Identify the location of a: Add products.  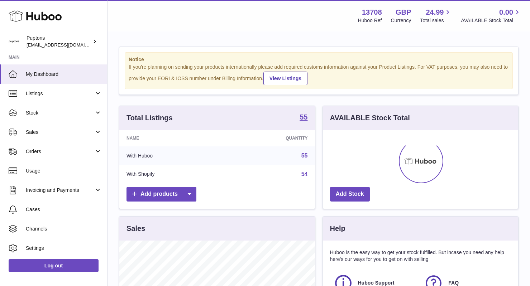
(161, 194).